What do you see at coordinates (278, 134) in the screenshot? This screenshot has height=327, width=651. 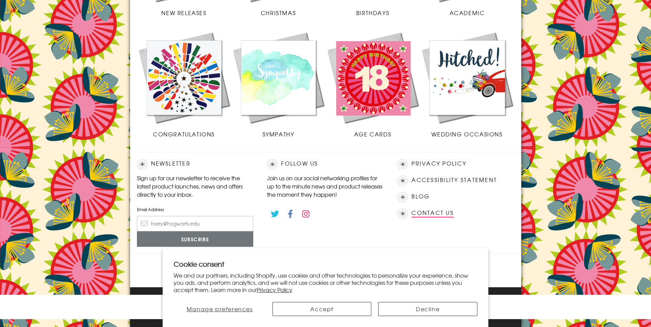 I see `span: Sympathy` at bounding box center [278, 134].